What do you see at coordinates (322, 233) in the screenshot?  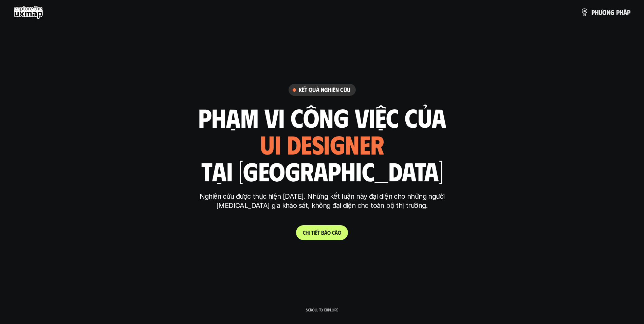 I see `a: Chitiếtbáocáo` at bounding box center [322, 233].